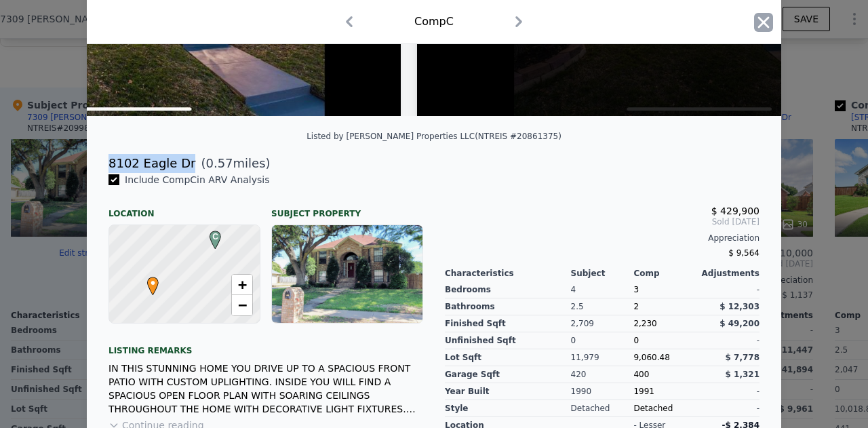 The height and width of the screenshot is (428, 868). I want to click on span: $ 7,778, so click(743, 357).